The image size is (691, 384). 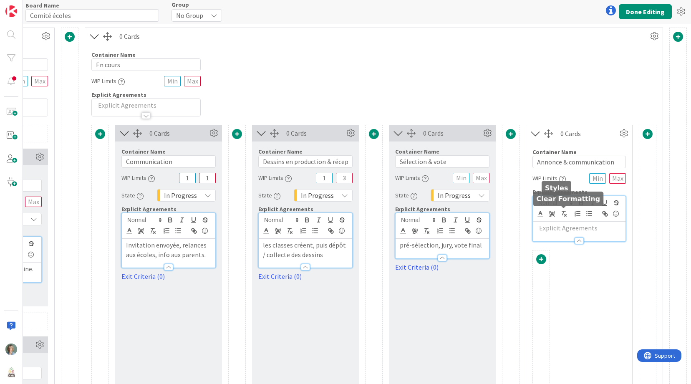 What do you see at coordinates (180, 5) in the screenshot?
I see `span: Group` at bounding box center [180, 5].